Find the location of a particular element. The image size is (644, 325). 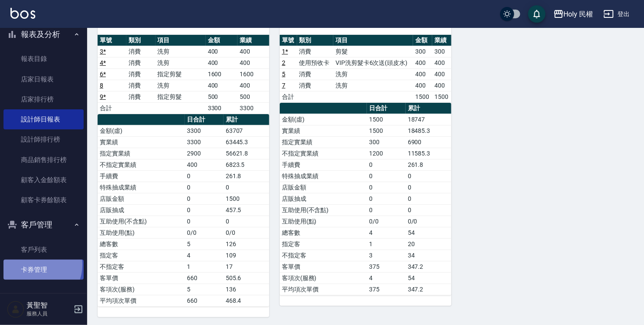

th: 單號 is located at coordinates (288, 41).